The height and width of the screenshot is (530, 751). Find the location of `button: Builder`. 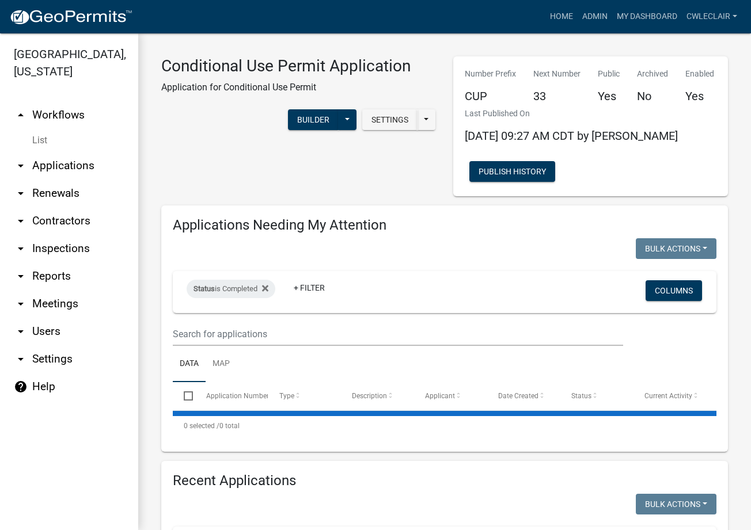

button: Builder is located at coordinates (313, 120).